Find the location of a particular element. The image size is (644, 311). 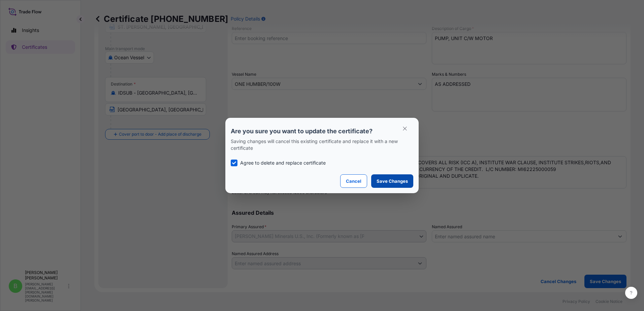

p: Are you sure you want to update the certificate? is located at coordinates (322, 131).